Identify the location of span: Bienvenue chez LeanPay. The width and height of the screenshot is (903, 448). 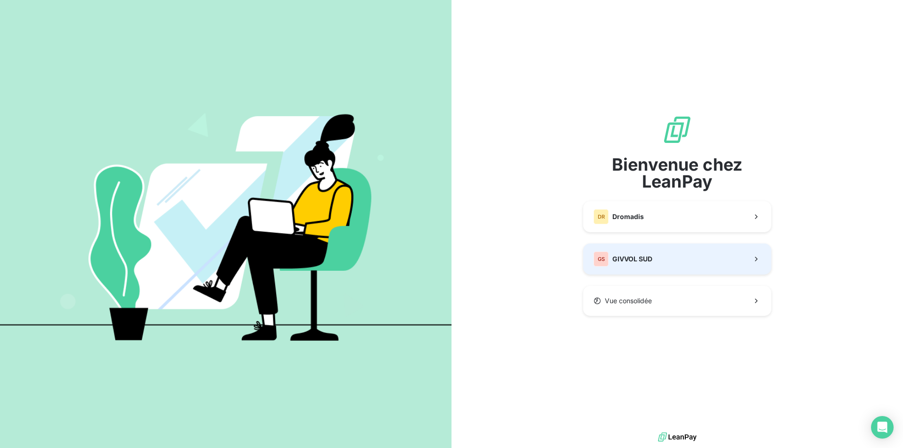
(677, 173).